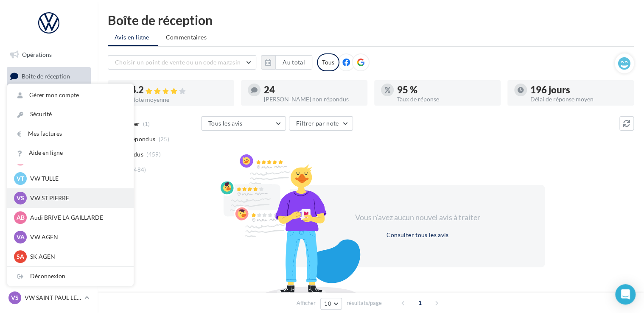  What do you see at coordinates (225, 123) in the screenshot?
I see `span: Tous les avis` at bounding box center [225, 123].